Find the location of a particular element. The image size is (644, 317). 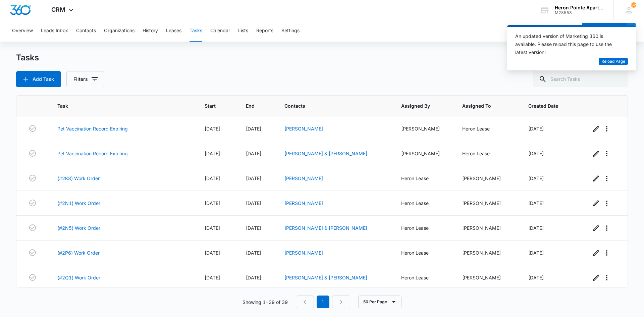

a: (#2Q1) Work Order is located at coordinates (79, 278).